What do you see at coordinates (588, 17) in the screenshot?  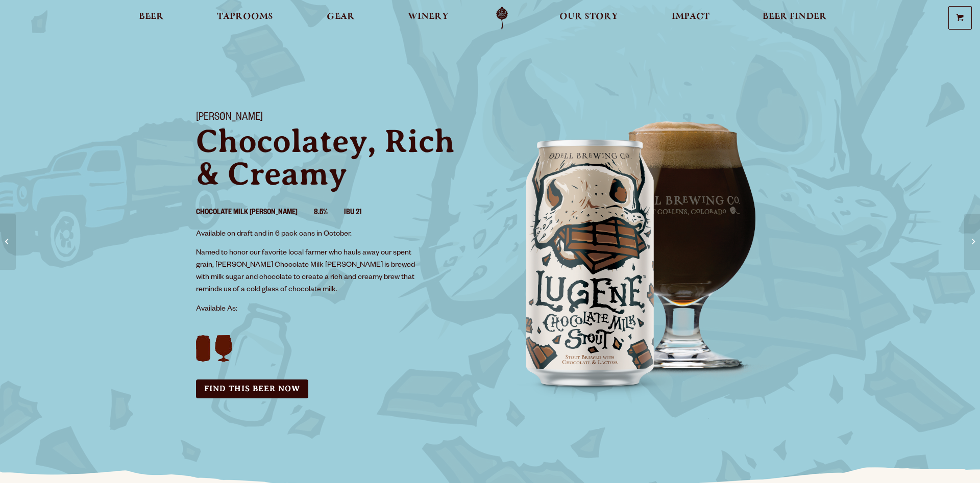 I see `span: Our Story` at bounding box center [588, 17].